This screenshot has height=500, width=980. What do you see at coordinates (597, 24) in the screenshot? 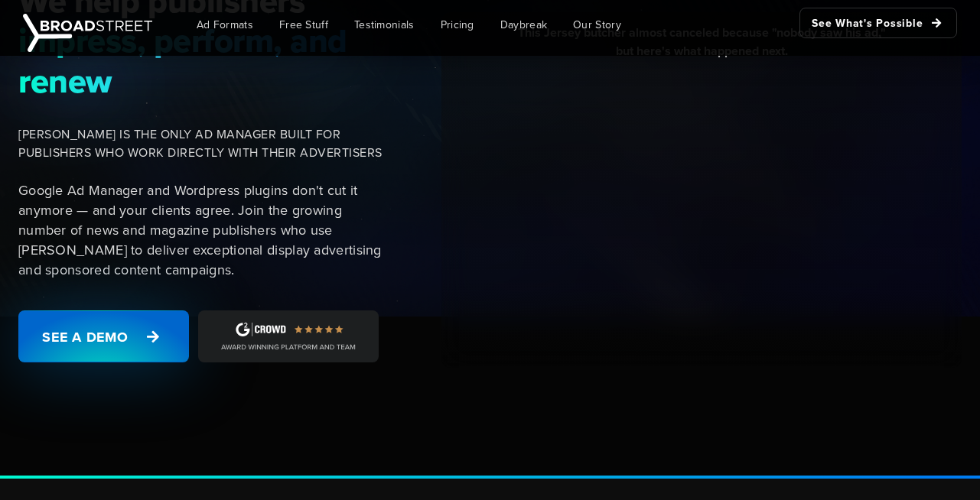
I see `span: Our Story` at bounding box center [597, 24].